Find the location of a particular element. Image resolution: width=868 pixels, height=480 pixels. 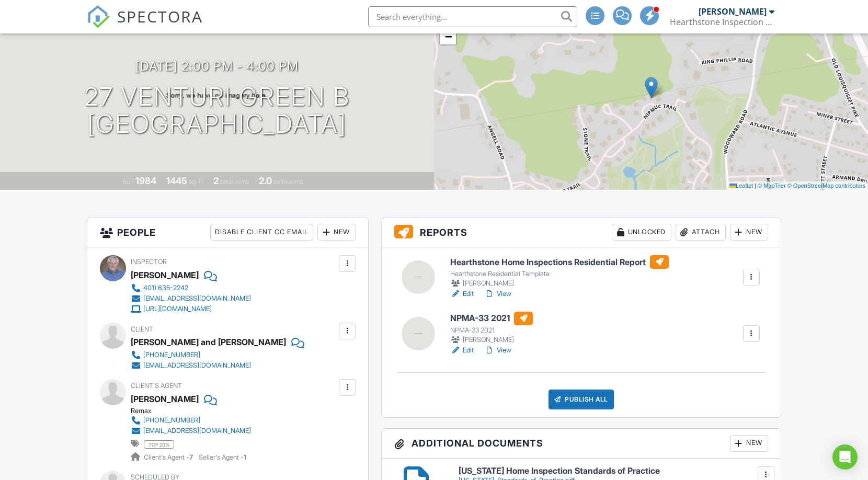

span: Built is located at coordinates (128, 181).